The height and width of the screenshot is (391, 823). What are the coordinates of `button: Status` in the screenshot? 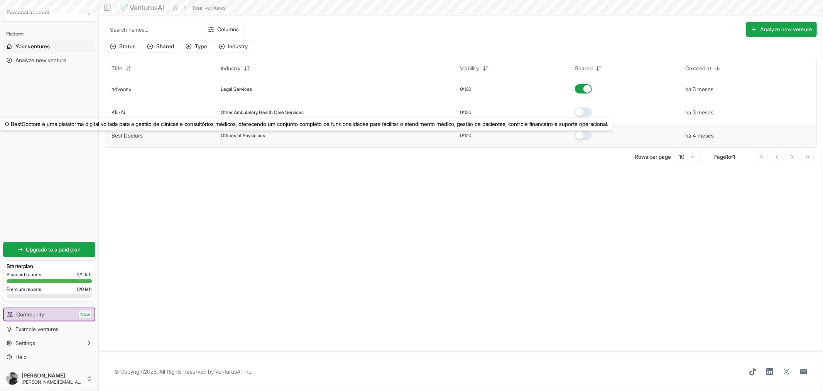 It's located at (123, 46).